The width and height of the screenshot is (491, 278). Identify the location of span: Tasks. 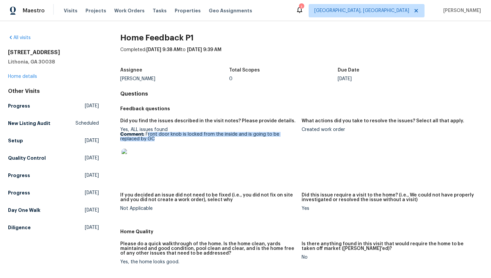
(160, 11).